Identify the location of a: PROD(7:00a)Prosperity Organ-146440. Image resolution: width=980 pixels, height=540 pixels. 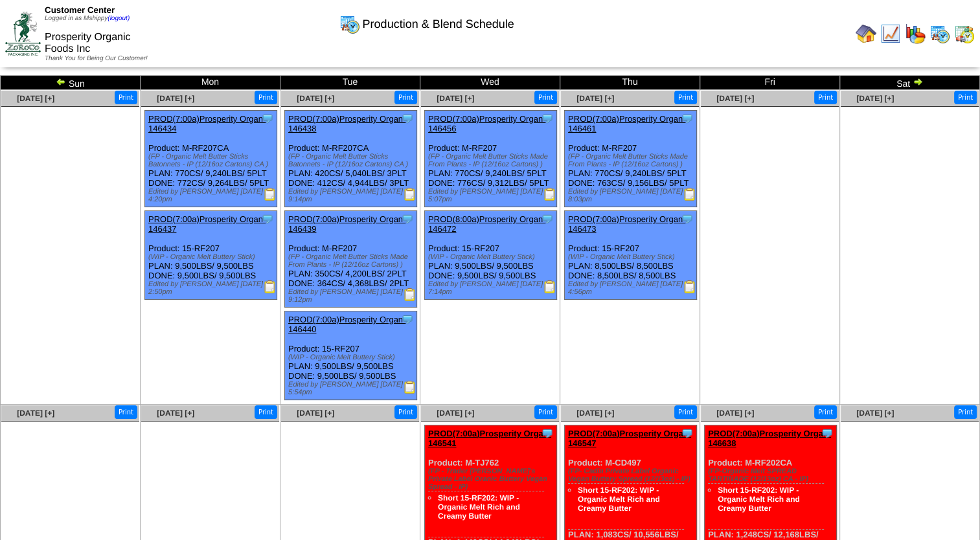
(346, 324).